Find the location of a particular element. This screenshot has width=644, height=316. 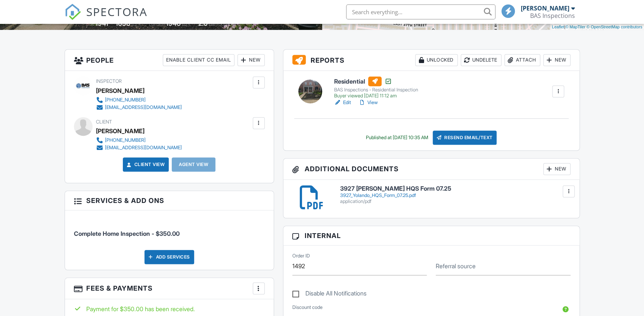

div: Attach is located at coordinates (522, 60).